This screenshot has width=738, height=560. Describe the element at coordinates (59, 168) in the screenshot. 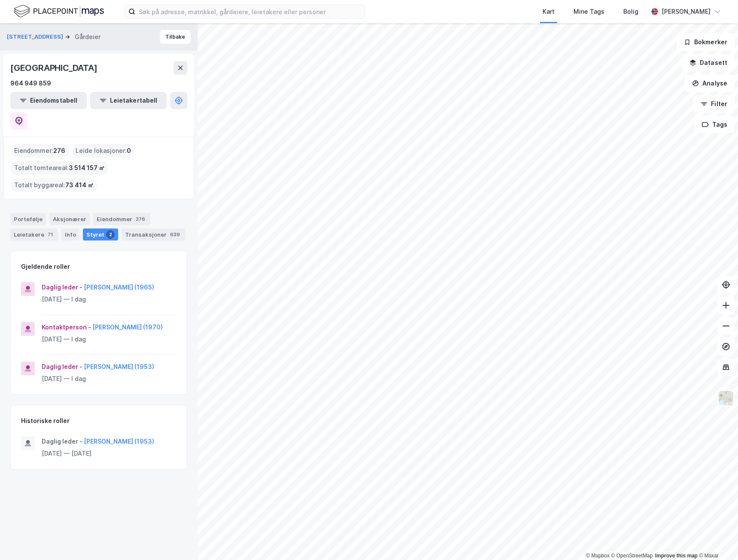

I see `div: Totalt tomteareal :` at that location.